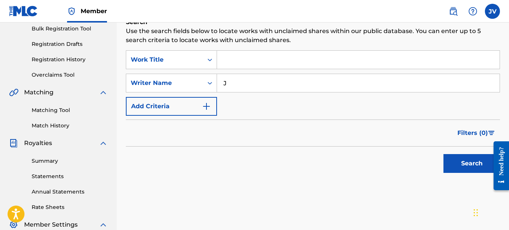 This screenshot has height=230, width=509. Describe the element at coordinates (70, 110) in the screenshot. I see `a: Matching Tool` at that location.